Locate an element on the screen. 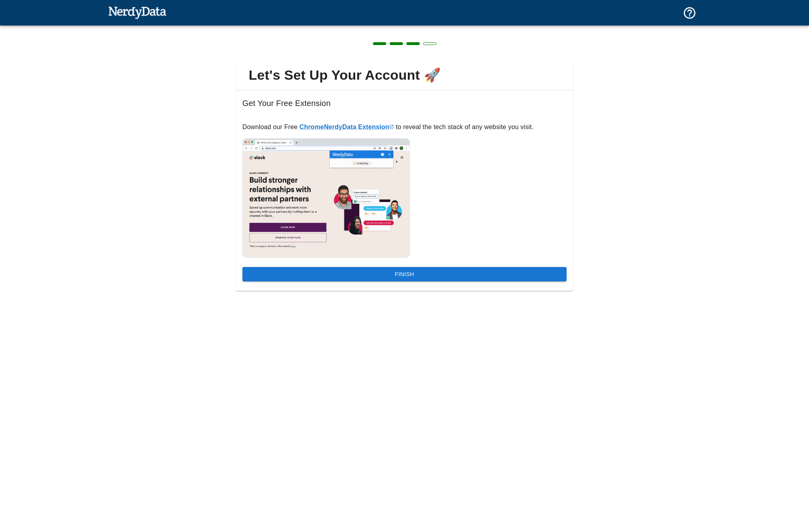 This screenshot has width=809, height=532. p: Download our Free to reveal the tech stack of any website you visit. is located at coordinates (404, 127).